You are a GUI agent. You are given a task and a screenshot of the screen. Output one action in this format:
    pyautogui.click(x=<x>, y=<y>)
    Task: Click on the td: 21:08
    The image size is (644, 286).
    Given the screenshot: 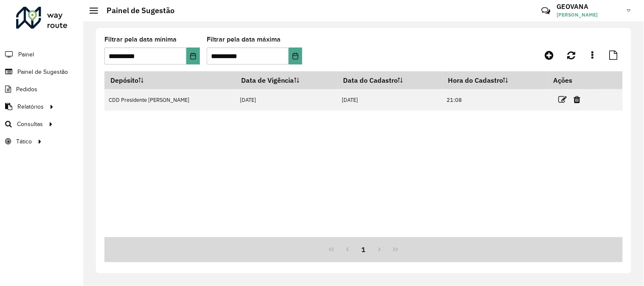 What is the action you would take?
    pyautogui.click(x=495, y=100)
    